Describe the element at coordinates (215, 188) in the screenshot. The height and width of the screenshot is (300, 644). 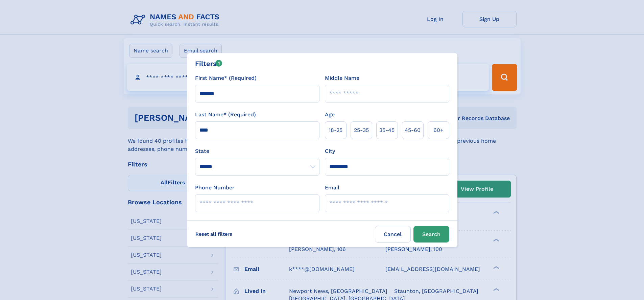
I see `label: Phone Number` at that location.